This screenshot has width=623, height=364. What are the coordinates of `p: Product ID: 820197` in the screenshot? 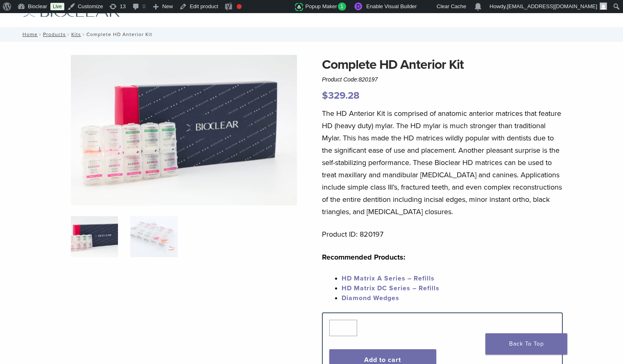 It's located at (442, 234).